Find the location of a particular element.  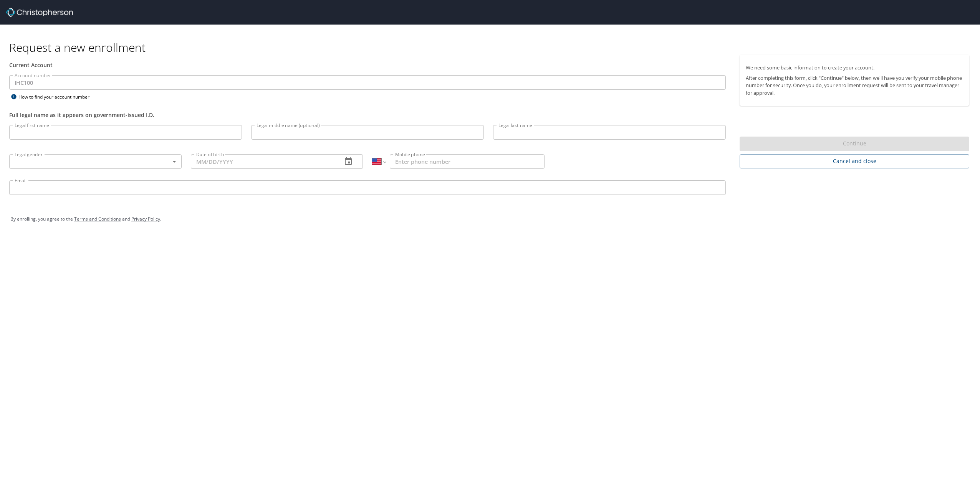

span: Cancel and close is located at coordinates (854, 161).